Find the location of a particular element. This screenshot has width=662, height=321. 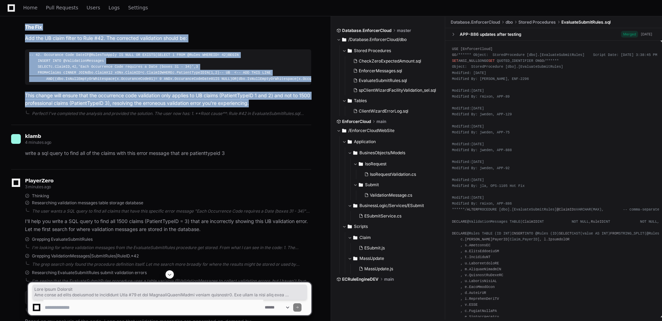

span: dbo is located at coordinates (509, 22).